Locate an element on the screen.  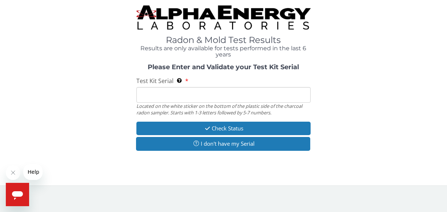
strong: Please Enter and Validate your Test Kit Serial is located at coordinates (223, 67).